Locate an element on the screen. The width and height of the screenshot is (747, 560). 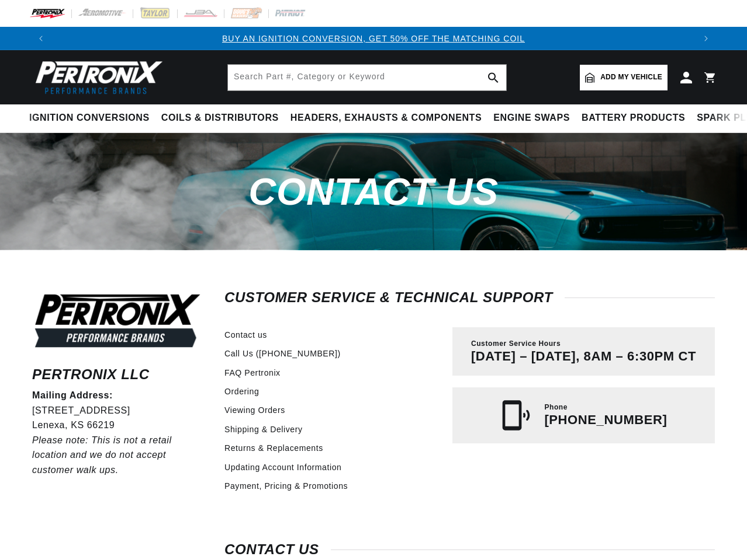
summary: Engine Swaps is located at coordinates (531, 118).